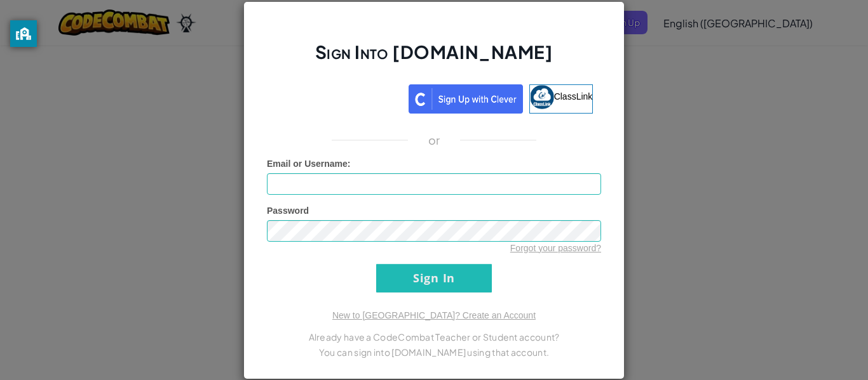  I want to click on p: Already have a CodeCombat Teacher or Student account?, so click(434, 337).